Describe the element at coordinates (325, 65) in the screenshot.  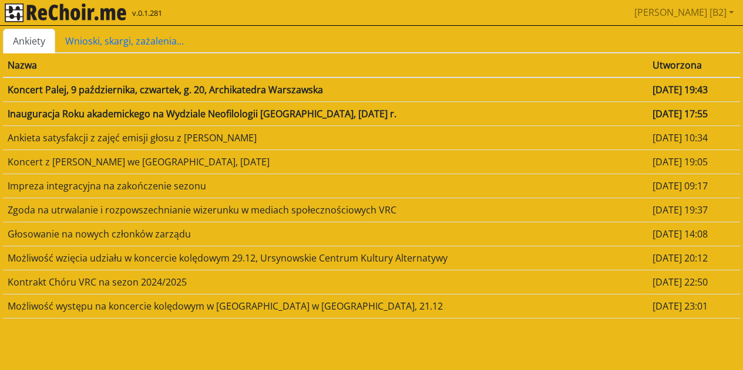
I see `div: Nazwa` at that location.